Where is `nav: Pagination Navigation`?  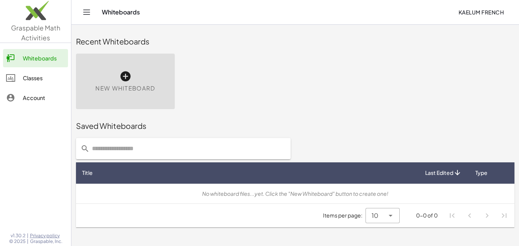
nav: Pagination Navigation is located at coordinates (479, 216).